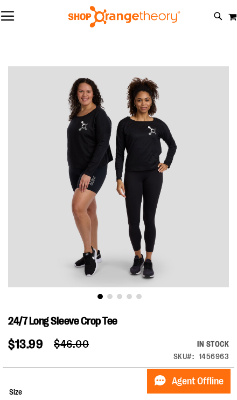 This screenshot has width=237, height=400. Describe the element at coordinates (138, 296) in the screenshot. I see `div: image 5 of 5` at that location.